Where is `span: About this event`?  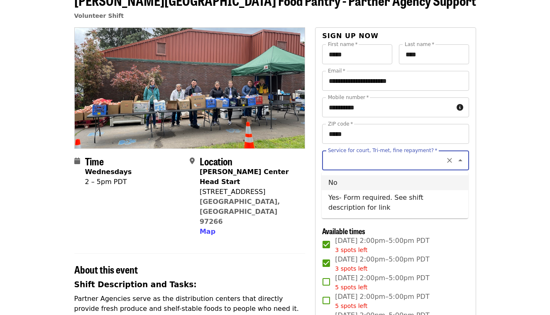
span: About this event is located at coordinates (106, 269).